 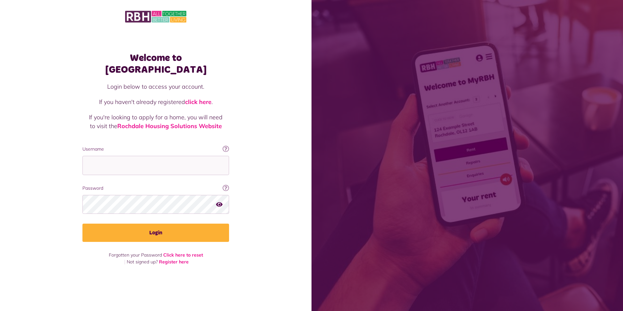 What do you see at coordinates (156, 188) in the screenshot?
I see `label: Password` at bounding box center [156, 188].